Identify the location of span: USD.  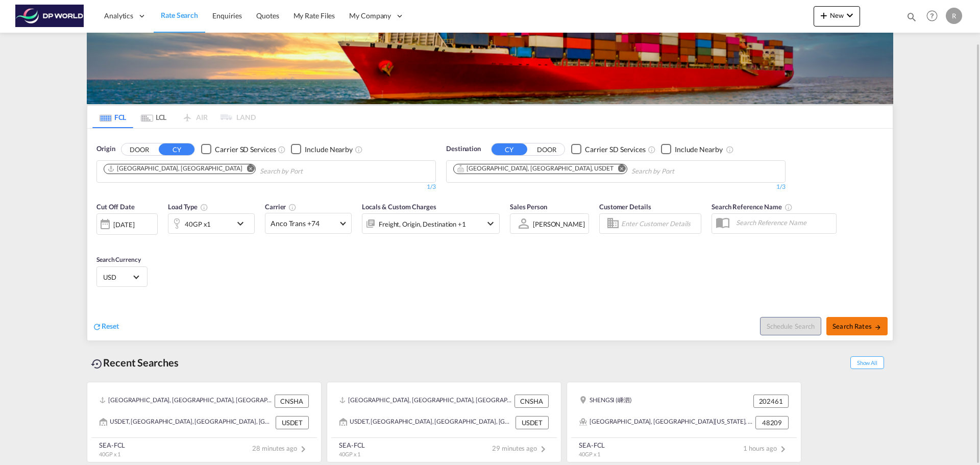
(117, 277).